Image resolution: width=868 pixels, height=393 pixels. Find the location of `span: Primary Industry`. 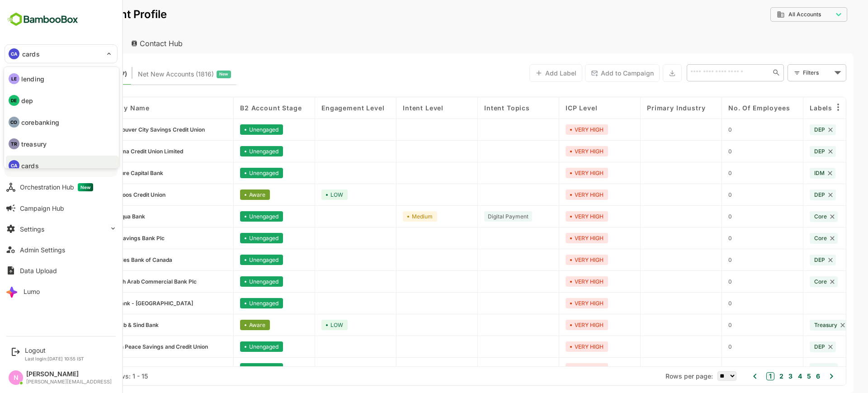

span: Primary Industry is located at coordinates (644, 108).